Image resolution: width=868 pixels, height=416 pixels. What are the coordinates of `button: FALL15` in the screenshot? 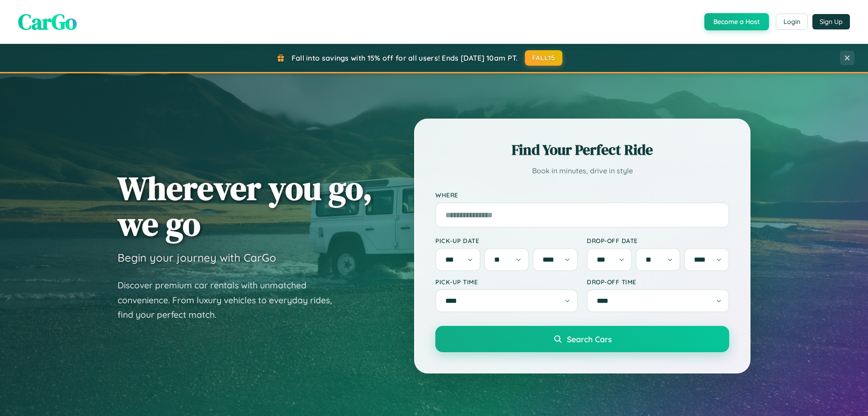 It's located at (544, 58).